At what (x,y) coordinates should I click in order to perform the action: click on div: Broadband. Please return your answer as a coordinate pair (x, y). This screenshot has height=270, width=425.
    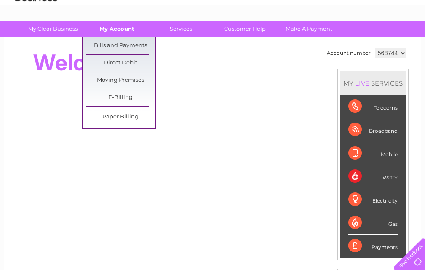
    Looking at the image, I should click on (373, 130).